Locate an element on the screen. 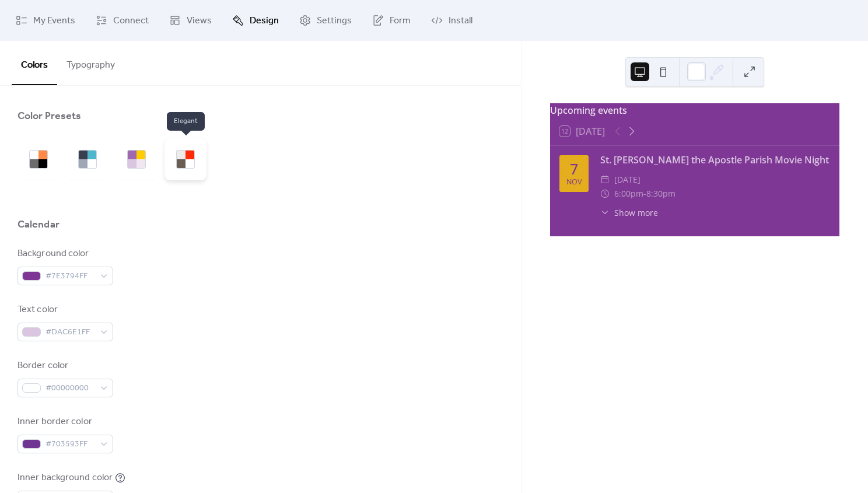 The image size is (868, 493). span: 6:00pm is located at coordinates (629, 193).